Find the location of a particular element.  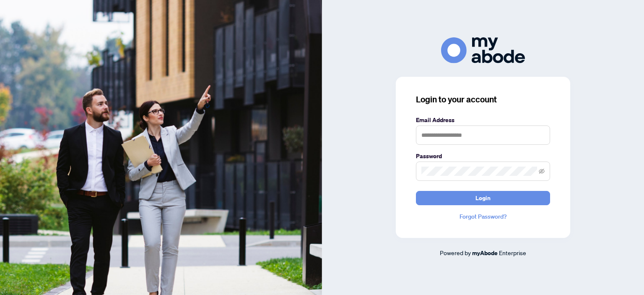

button: Login is located at coordinates (483, 198).